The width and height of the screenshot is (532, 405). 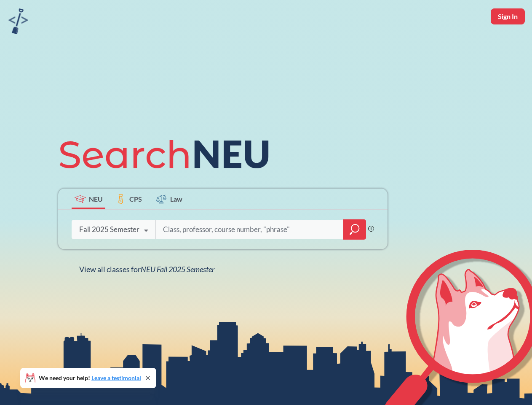 What do you see at coordinates (250, 229) in the screenshot?
I see `input: Class, professor, course number, "phrase"` at bounding box center [250, 229].